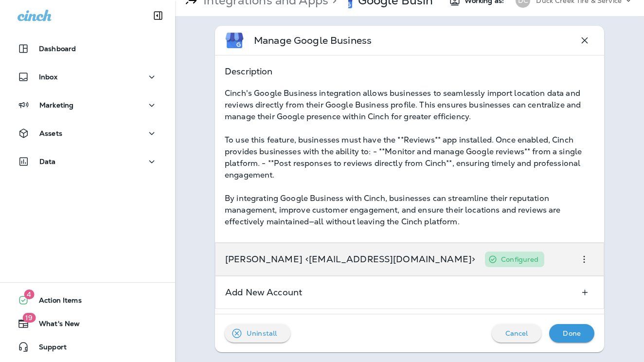 The image size is (644, 362). What do you see at coordinates (520, 259) in the screenshot?
I see `p: Configured` at bounding box center [520, 259].